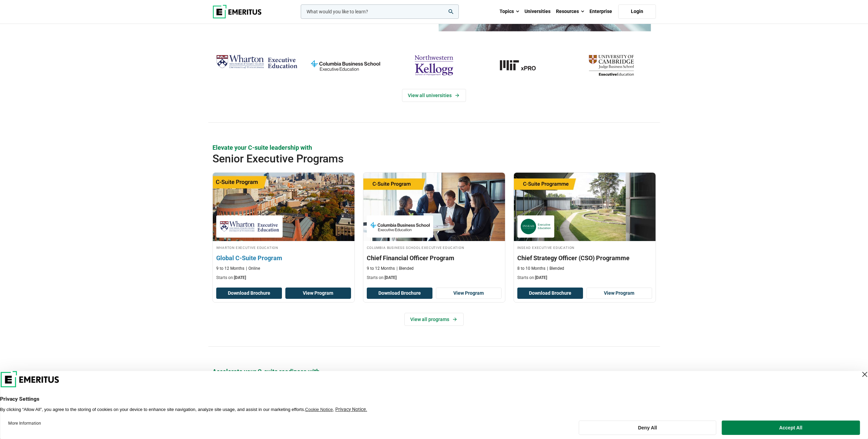  What do you see at coordinates (536, 227) in the screenshot?
I see `img: INSEAD Executive Education` at bounding box center [536, 227].